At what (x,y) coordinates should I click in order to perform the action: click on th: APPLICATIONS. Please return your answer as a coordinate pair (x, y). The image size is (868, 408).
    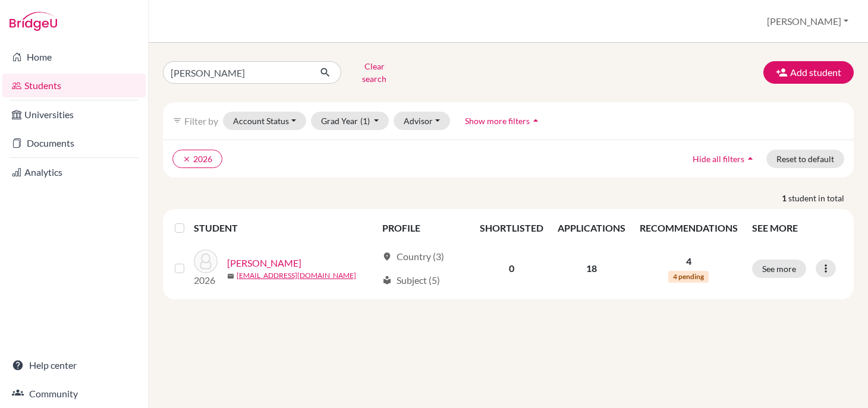
    Looking at the image, I should click on (592, 228).